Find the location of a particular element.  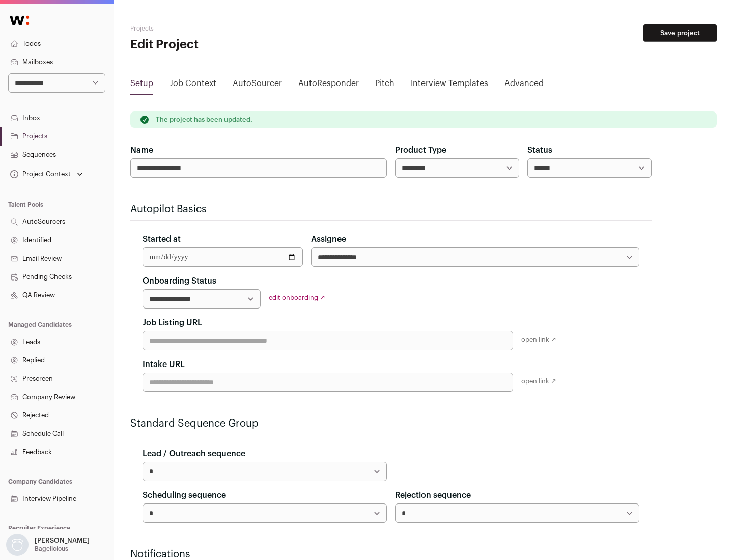

div: Project Context is located at coordinates (39, 174).